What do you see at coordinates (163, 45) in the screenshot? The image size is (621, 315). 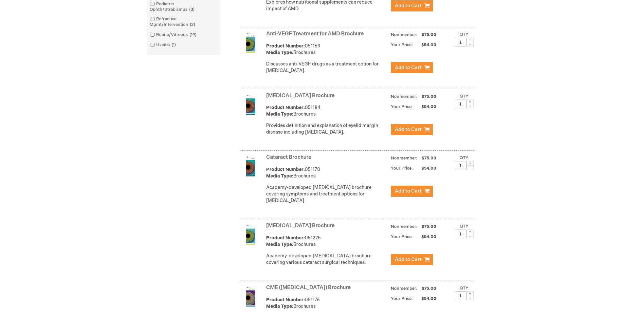 I see `a: Uveitis1` at bounding box center [163, 45].